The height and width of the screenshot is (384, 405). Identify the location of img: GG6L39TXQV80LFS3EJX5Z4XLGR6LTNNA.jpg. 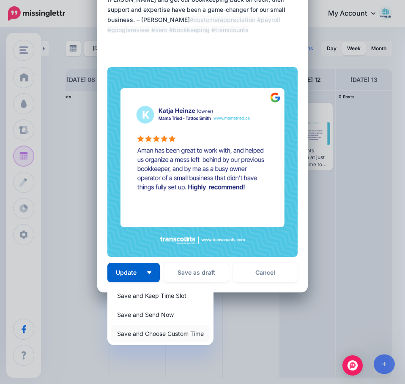
(202, 162).